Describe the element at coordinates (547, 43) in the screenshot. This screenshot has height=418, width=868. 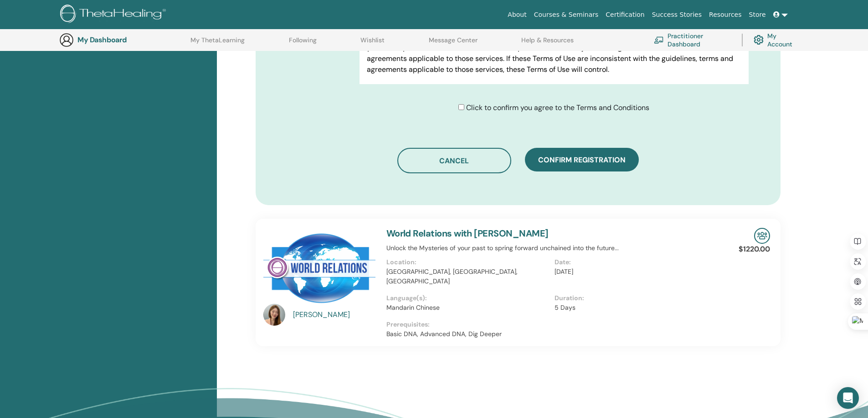
I see `a: Help & Resources` at that location.